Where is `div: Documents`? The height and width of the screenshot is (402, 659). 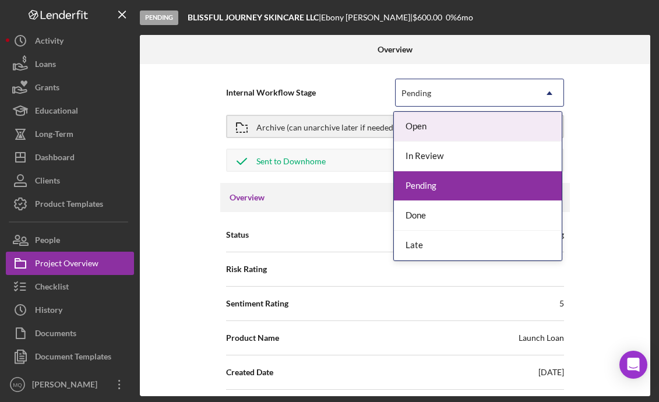
div: Documents is located at coordinates (55, 335).